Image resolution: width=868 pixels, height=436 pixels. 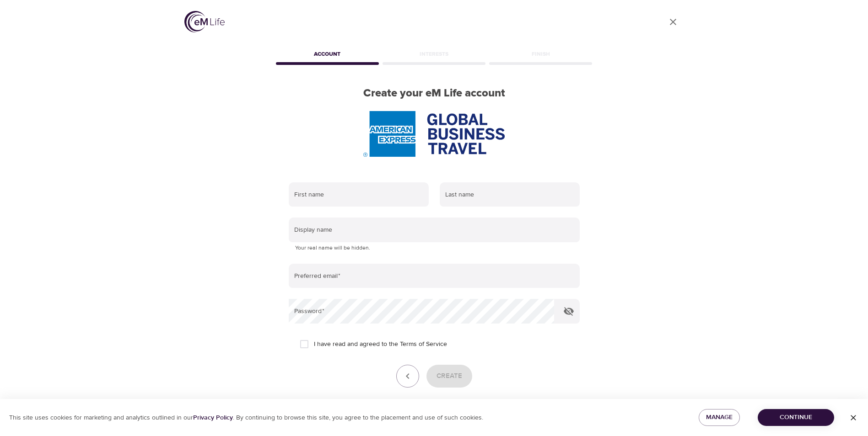 I want to click on button: Continue, so click(x=796, y=417).